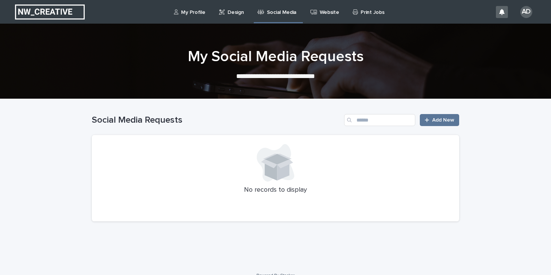 The width and height of the screenshot is (551, 275). I want to click on span: Add New, so click(443, 120).